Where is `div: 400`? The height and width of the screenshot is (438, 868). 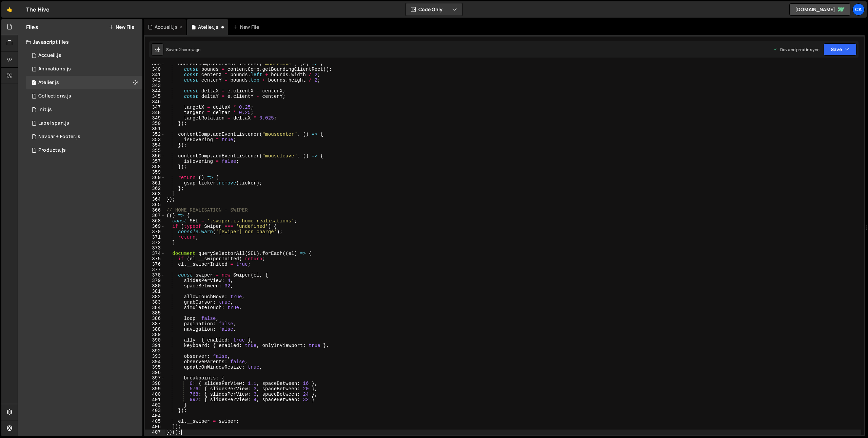 div: 400 is located at coordinates (155, 394).